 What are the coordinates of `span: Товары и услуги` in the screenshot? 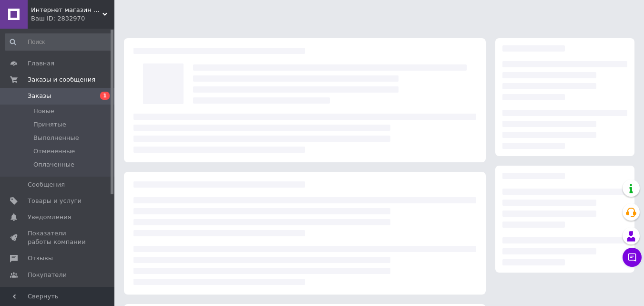 It's located at (54, 201).